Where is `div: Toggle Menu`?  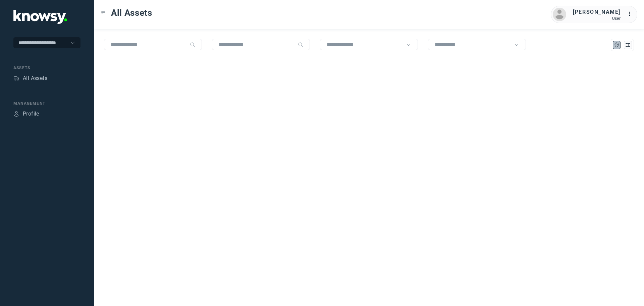
div: Toggle Menu is located at coordinates (103, 13).